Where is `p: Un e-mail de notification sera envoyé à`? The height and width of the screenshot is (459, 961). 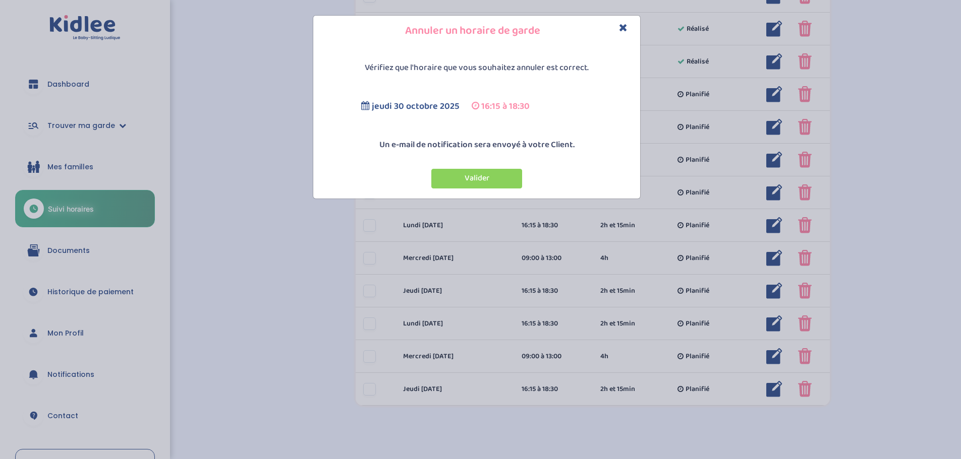 p: Un e-mail de notification sera envoyé à is located at coordinates (477, 145).